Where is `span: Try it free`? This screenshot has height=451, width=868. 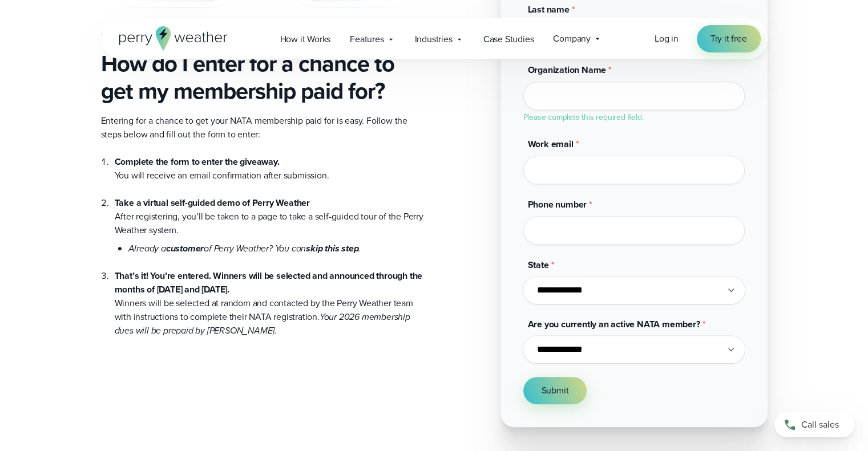
span: Try it free is located at coordinates (729, 39).